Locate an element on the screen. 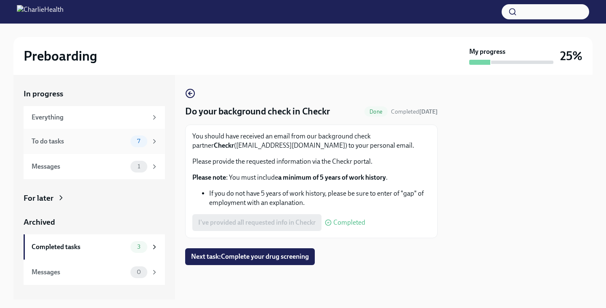 The image size is (606, 308). strong: Please note is located at coordinates (209, 177).